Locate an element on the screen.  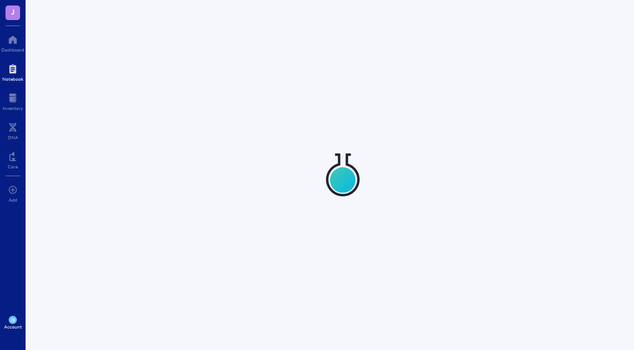
div: Inventory is located at coordinates (13, 108).